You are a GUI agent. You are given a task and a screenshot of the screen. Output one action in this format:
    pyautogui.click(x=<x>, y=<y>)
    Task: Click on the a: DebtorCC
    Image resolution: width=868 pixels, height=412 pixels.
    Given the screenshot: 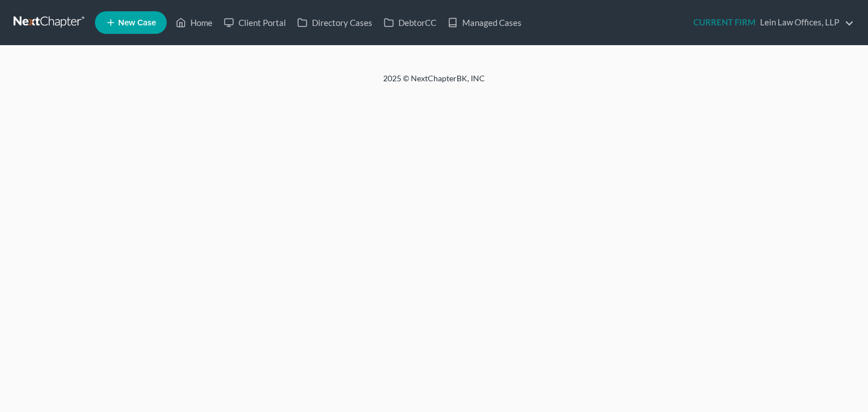 What is the action you would take?
    pyautogui.click(x=410, y=23)
    